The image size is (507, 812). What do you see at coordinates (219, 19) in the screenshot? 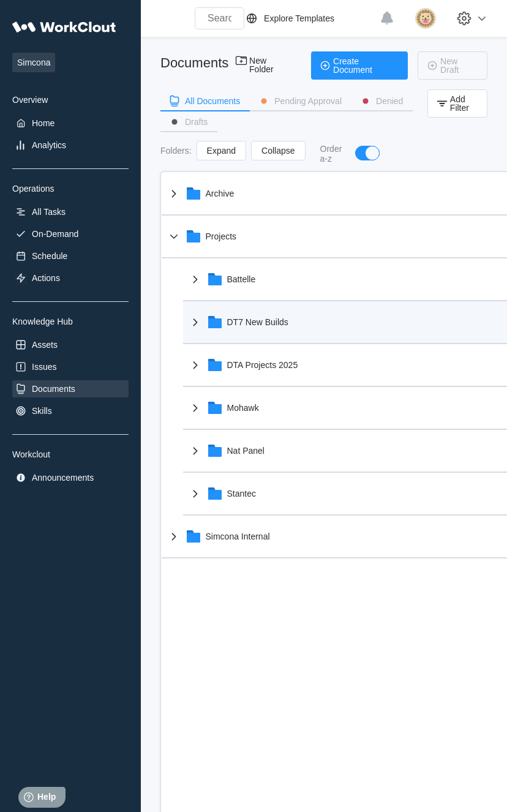
I see `input: Search WorkClout` at bounding box center [219, 19].